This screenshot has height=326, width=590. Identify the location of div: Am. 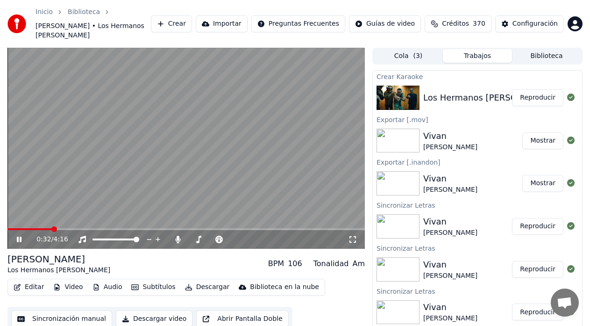
(359, 264).